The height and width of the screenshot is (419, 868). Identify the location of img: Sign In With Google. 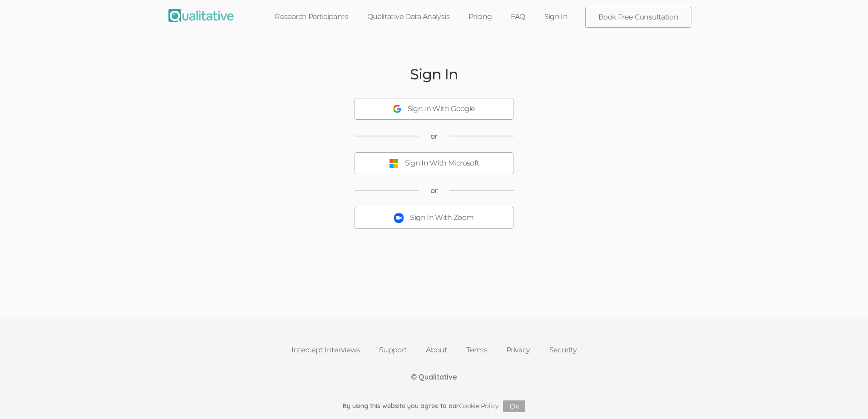
(397, 109).